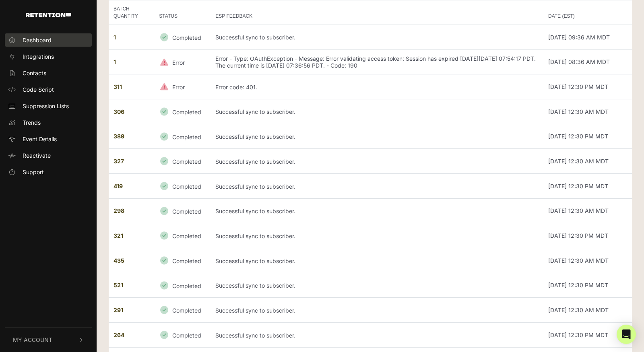  Describe the element at coordinates (33, 339) in the screenshot. I see `span: My Account` at that location.